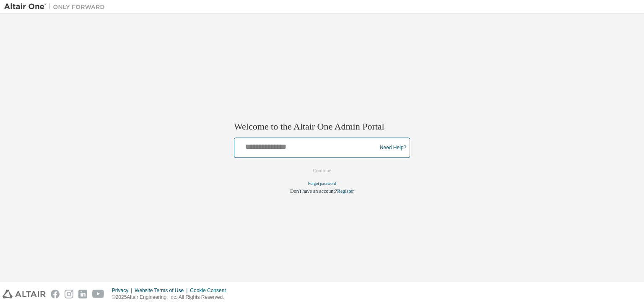  Describe the element at coordinates (24, 294) in the screenshot. I see `img: altair_logo.svg` at that location.